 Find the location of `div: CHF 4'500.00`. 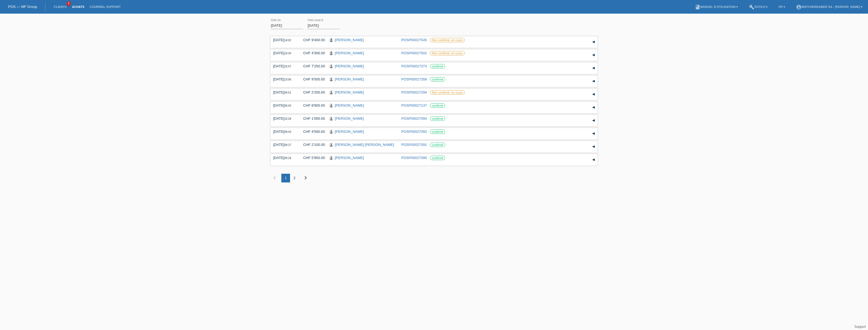

div: CHF 4'500.00 is located at coordinates (312, 132).